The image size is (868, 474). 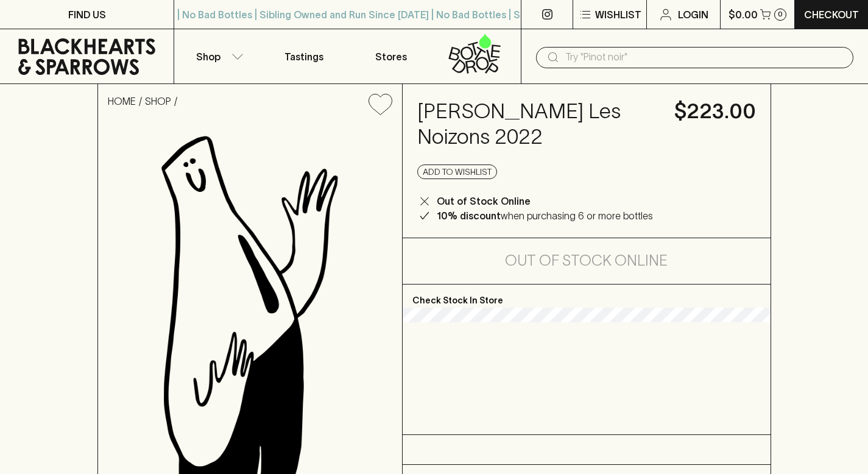 I want to click on p: $0.00, so click(x=743, y=15).